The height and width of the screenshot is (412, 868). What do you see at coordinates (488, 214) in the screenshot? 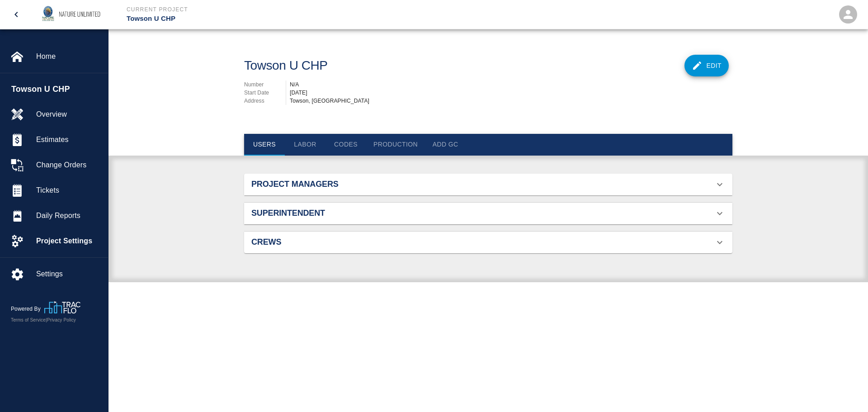
I see `div: Superintendent` at bounding box center [488, 214].